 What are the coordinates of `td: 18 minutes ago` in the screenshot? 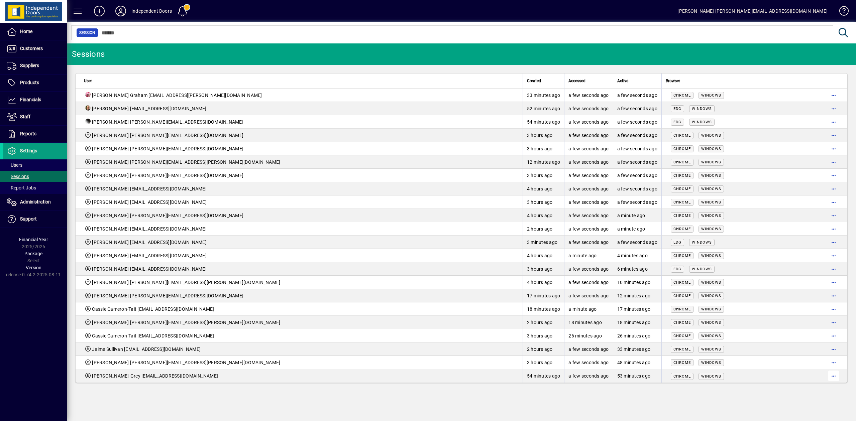 It's located at (637, 323).